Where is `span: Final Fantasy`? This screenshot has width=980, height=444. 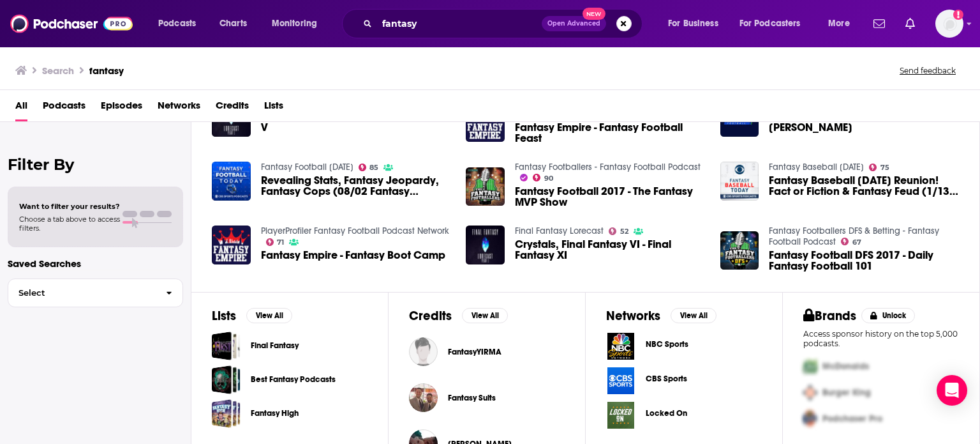 span: Final Fantasy is located at coordinates (226, 345).